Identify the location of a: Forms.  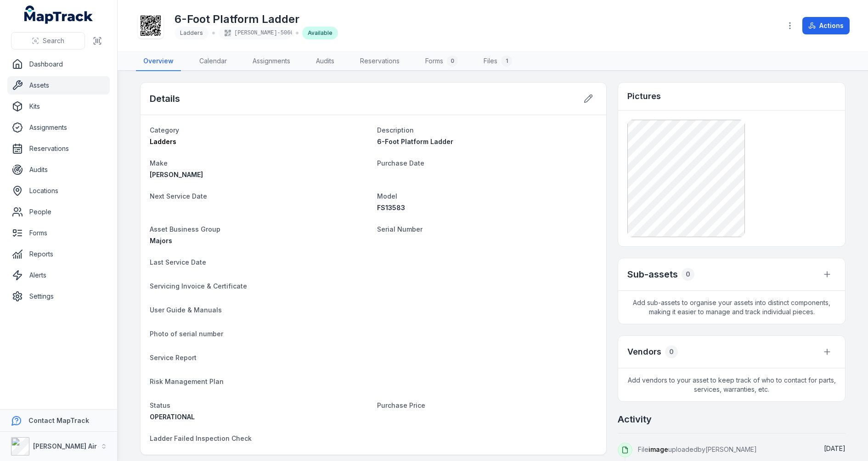
(58, 233).